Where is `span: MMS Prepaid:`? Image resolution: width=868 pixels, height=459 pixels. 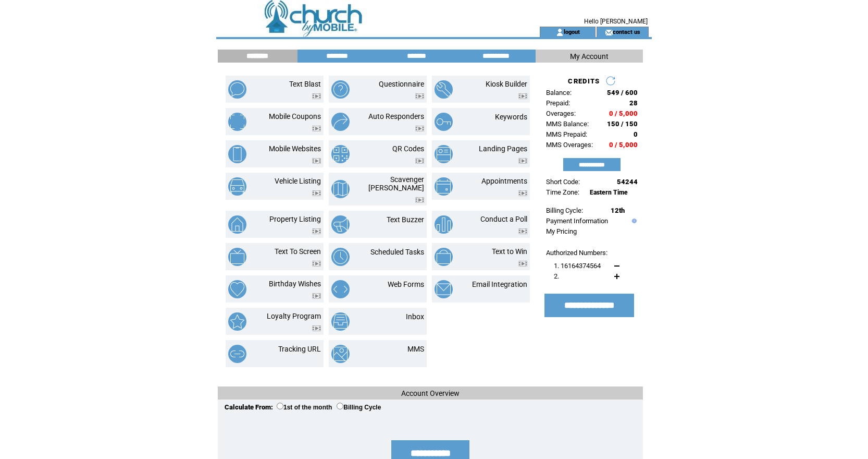 span: MMS Prepaid: is located at coordinates (566, 134).